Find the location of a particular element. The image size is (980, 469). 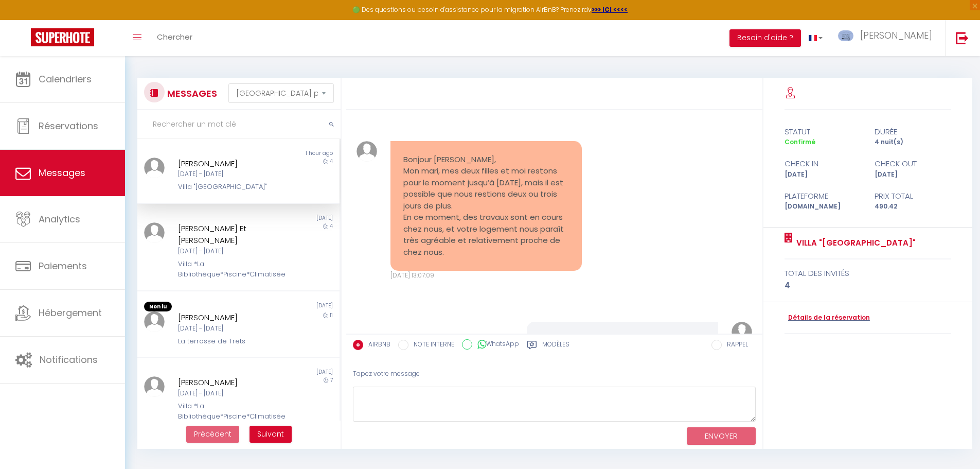

img: Super Booking is located at coordinates (62, 37).